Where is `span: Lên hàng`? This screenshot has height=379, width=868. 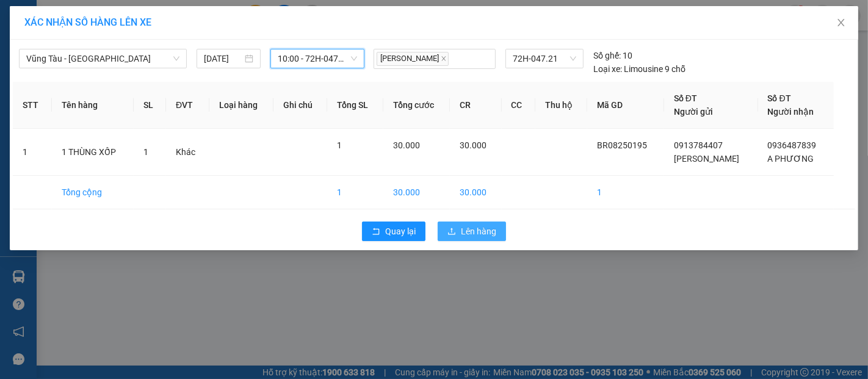
span: Lên hàng is located at coordinates (479, 232).